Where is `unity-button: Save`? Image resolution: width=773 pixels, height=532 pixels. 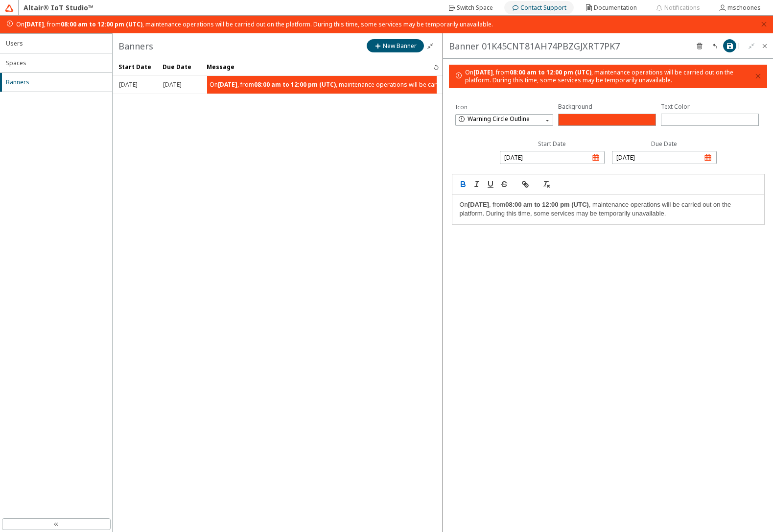
unity-button: Save is located at coordinates (729, 46).